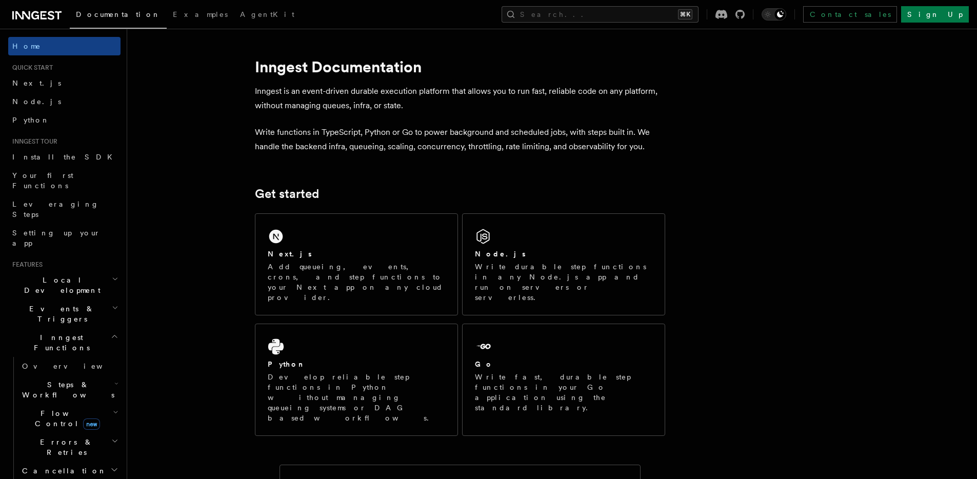  What do you see at coordinates (64, 157) in the screenshot?
I see `a: Install the SDK` at bounding box center [64, 157].